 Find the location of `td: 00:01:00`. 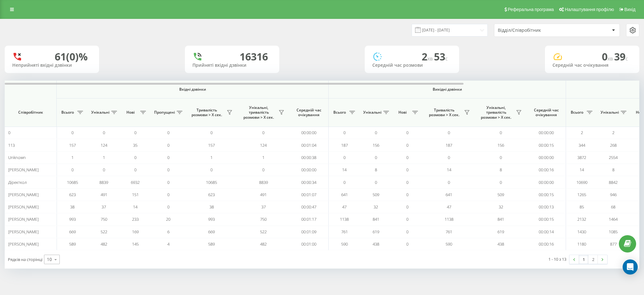

td: 00:01:00 is located at coordinates (309, 244).